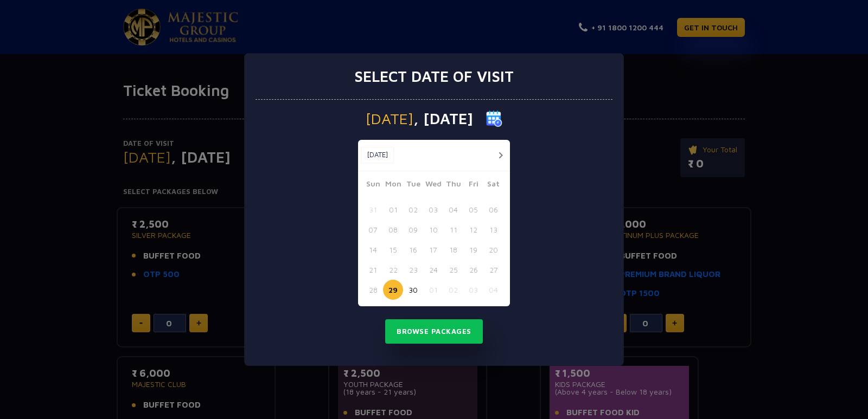 This screenshot has height=419, width=868. Describe the element at coordinates (434, 331) in the screenshot. I see `button: Browse Packages` at that location.